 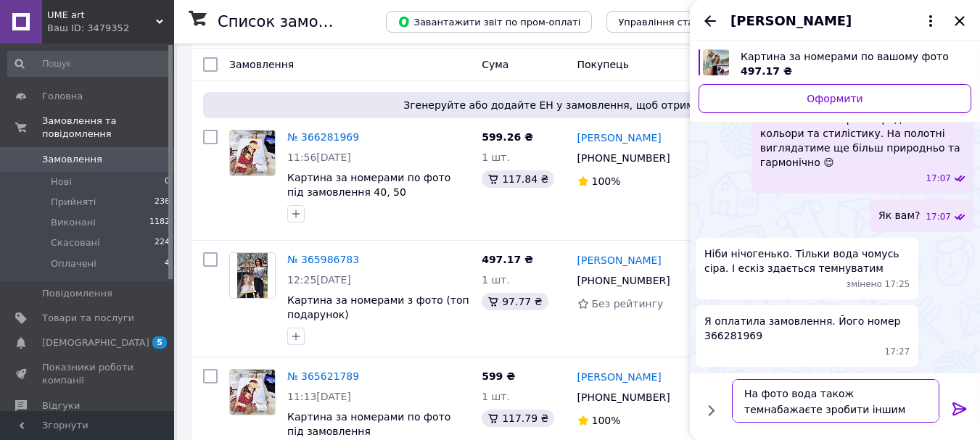 I want to click on div: 117.84 ₴, so click(x=518, y=179).